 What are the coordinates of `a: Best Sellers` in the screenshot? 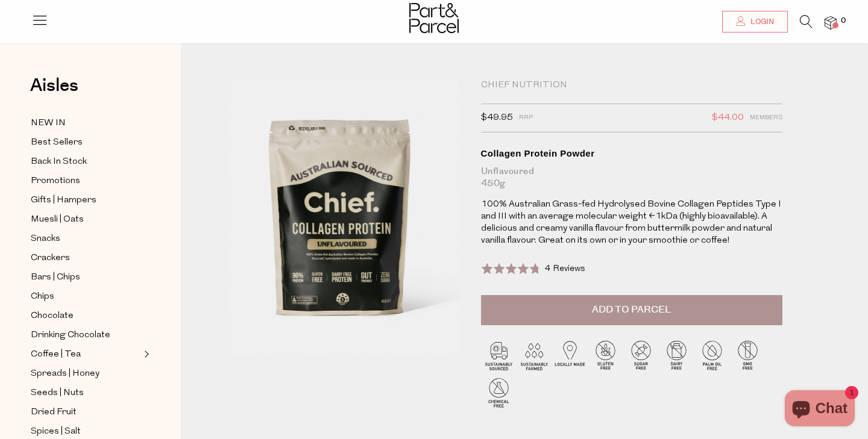 It's located at (86, 142).